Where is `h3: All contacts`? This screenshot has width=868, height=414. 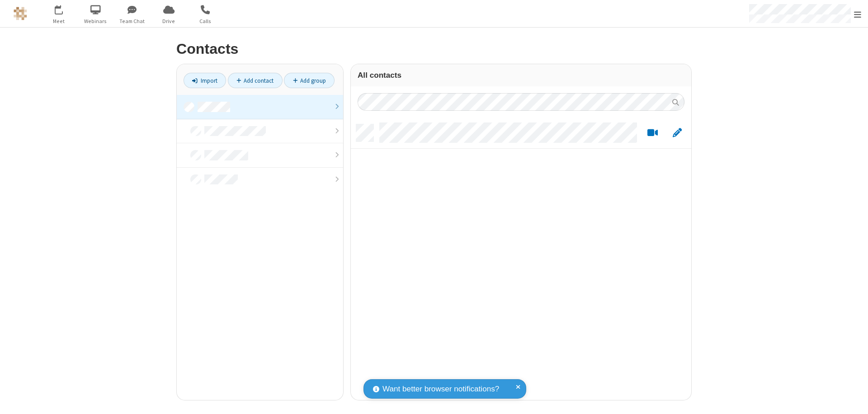
h3: All contacts is located at coordinates (521, 75).